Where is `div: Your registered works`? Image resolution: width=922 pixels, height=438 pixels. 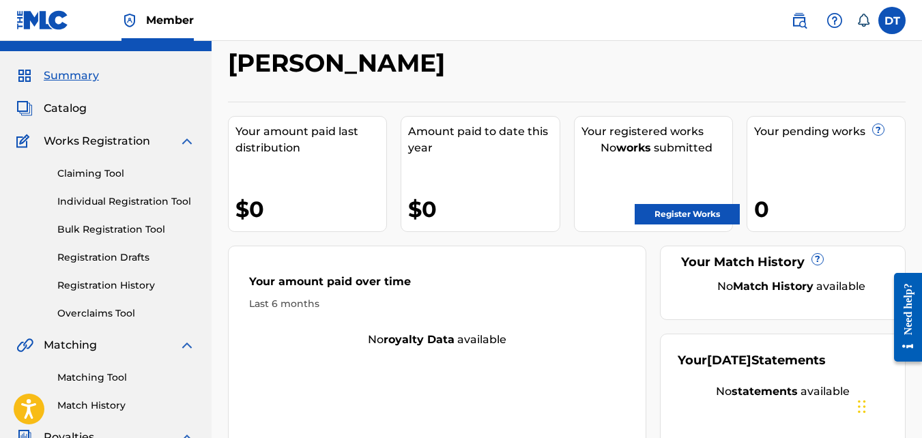
div: Your registered works is located at coordinates (657, 132).